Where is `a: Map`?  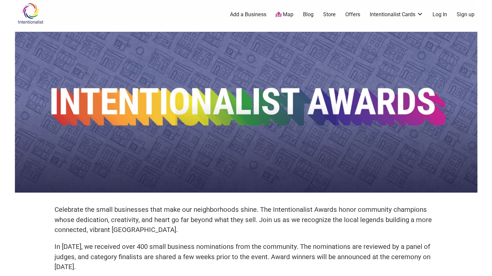 a: Map is located at coordinates (285, 15).